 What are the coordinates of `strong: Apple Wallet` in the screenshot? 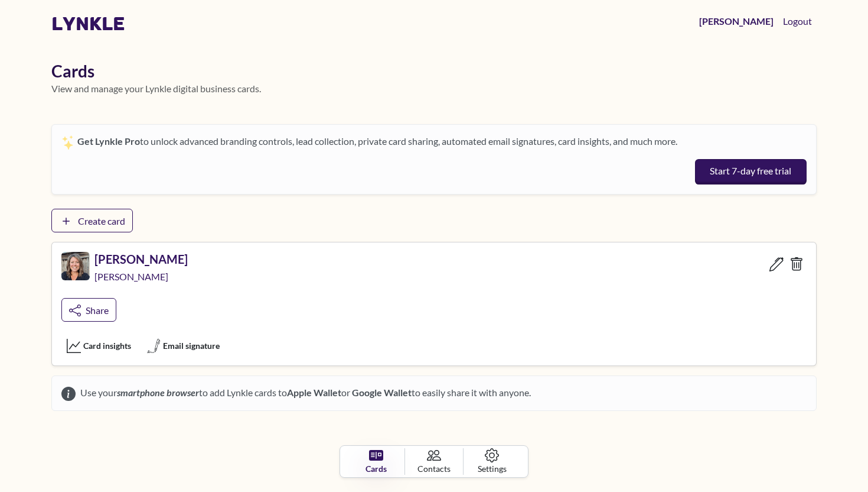 It's located at (314, 392).